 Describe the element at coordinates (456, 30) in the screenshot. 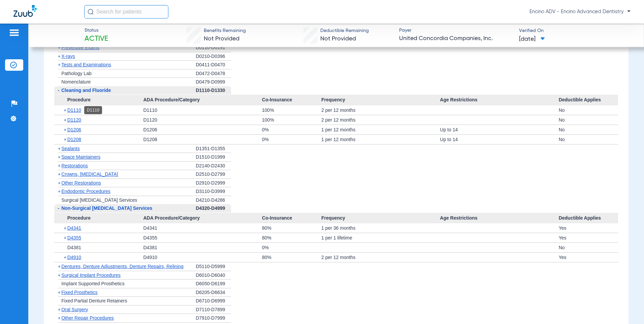

I see `span: Payer` at that location.